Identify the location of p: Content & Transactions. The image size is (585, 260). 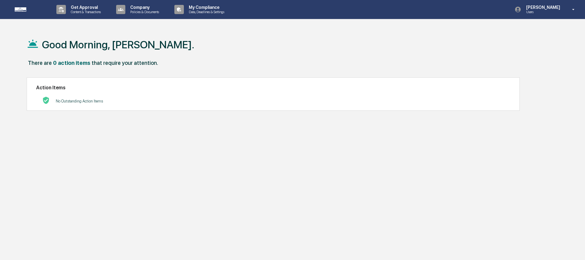
(85, 12).